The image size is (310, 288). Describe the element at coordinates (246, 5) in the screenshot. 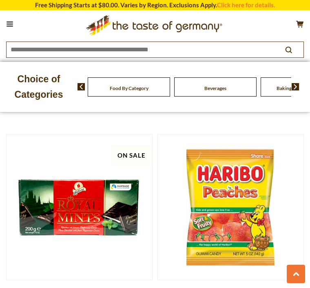

I see `a: Click here for details.` at that location.